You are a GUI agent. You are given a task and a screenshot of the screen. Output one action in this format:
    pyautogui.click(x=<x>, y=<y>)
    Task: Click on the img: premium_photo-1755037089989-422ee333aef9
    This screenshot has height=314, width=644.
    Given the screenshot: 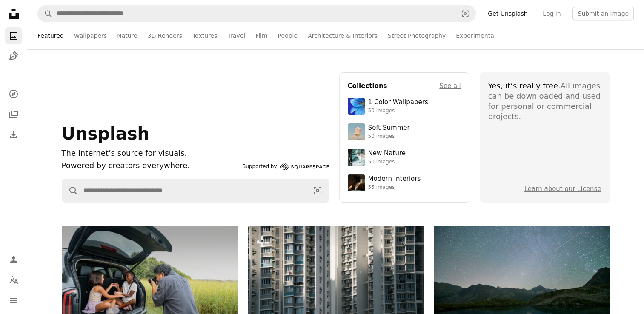 What is the action you would take?
    pyautogui.click(x=356, y=157)
    